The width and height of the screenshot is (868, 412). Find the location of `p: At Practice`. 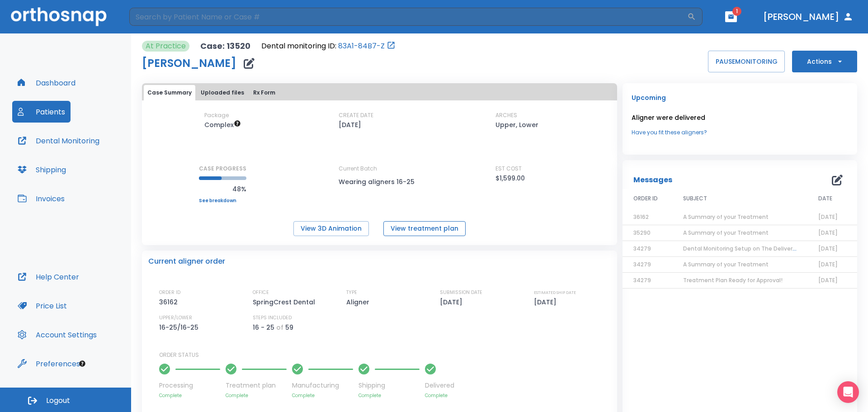

p: At Practice is located at coordinates (166, 46).